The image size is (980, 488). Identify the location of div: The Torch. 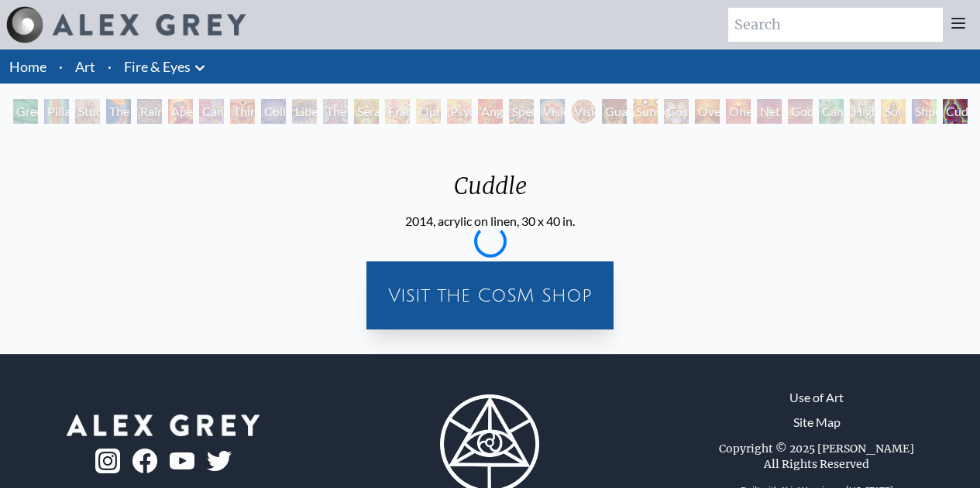
(118, 112).